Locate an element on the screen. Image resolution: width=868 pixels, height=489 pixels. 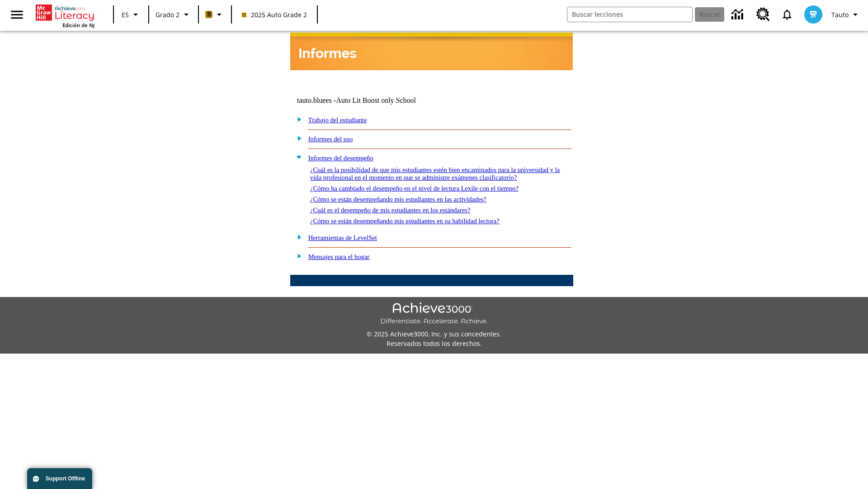
button: Abrir el menú lateral is located at coordinates (17, 15).